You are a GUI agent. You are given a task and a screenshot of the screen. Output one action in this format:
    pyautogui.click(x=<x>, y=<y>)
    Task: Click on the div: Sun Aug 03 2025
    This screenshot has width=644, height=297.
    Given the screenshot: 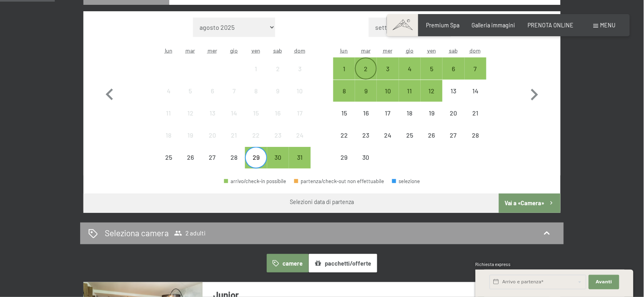 What is the action you would take?
    pyautogui.click(x=300, y=68)
    